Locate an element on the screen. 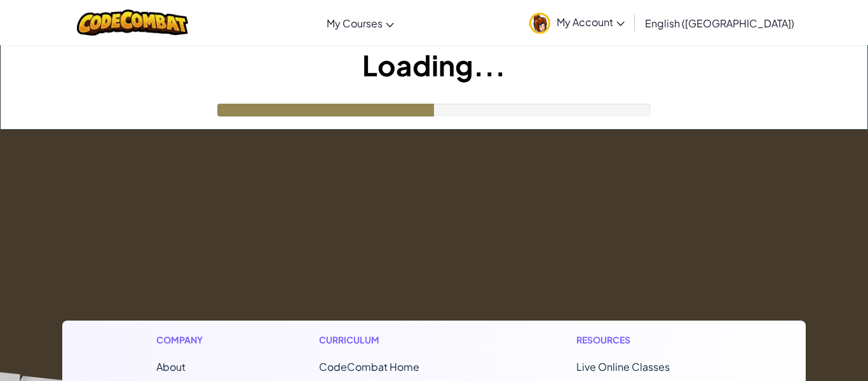 The width and height of the screenshot is (868, 381). a: CodeCombat logo is located at coordinates (133, 23).